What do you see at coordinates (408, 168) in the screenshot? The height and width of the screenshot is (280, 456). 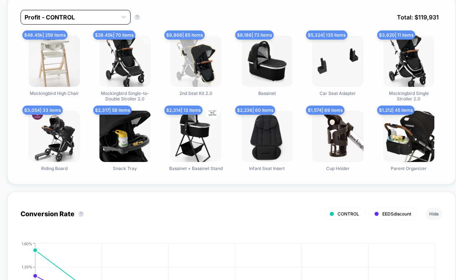 I see `span: Parent Organizer` at bounding box center [408, 168].